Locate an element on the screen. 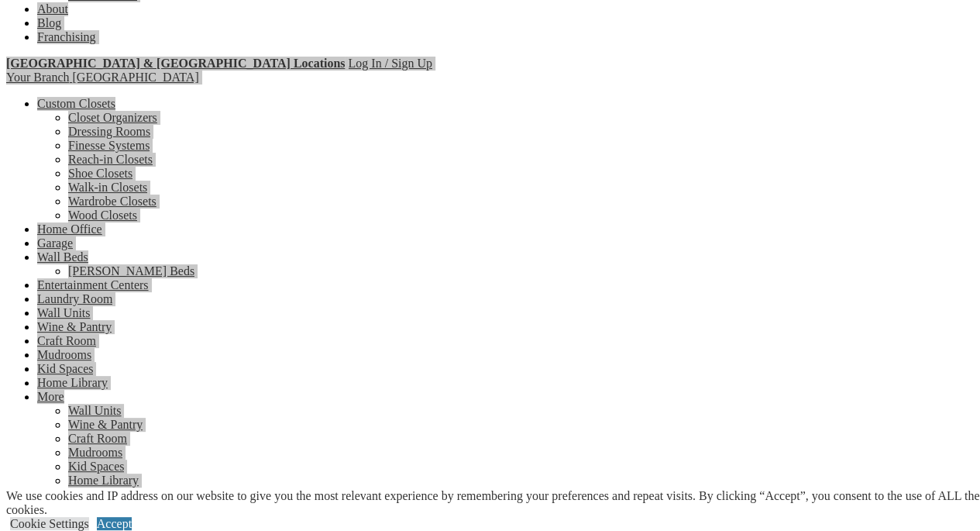 The image size is (980, 531). a: Log In / Sign Up is located at coordinates (390, 63).